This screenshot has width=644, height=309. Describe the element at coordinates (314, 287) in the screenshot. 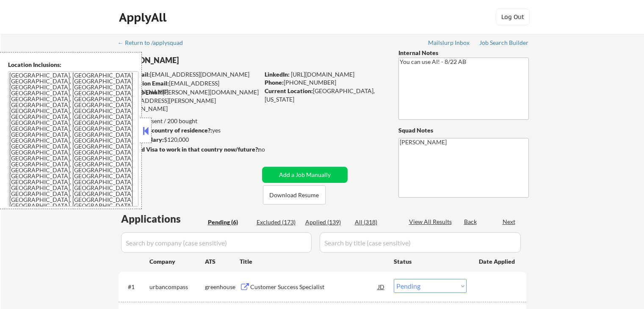

I see `div: Customer Success Specialist` at that location.